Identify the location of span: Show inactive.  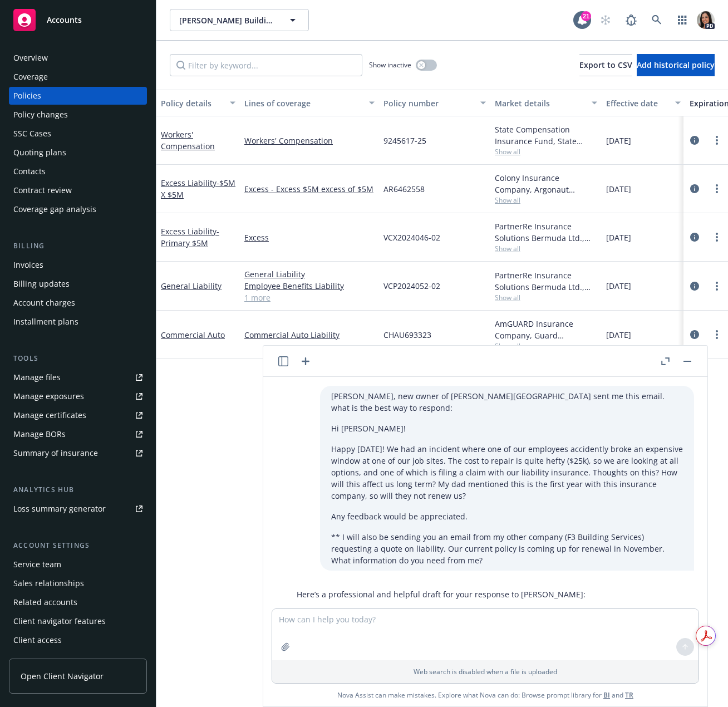
(390, 64).